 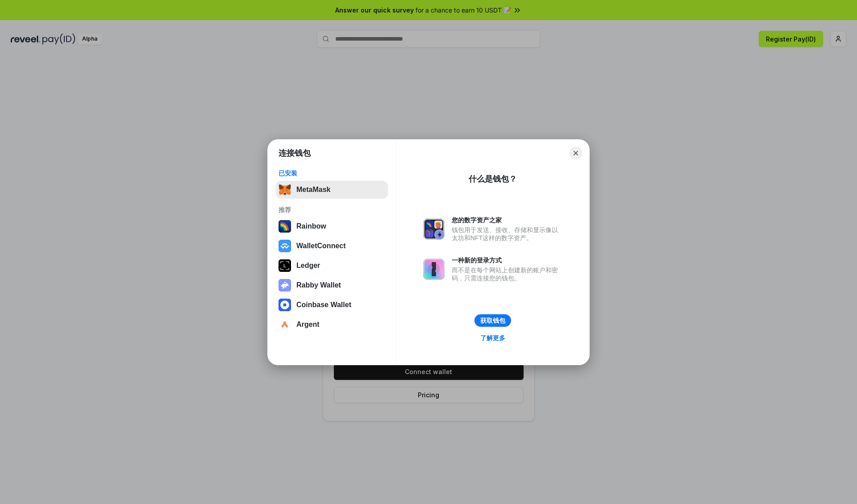 What do you see at coordinates (308, 324) in the screenshot?
I see `div: Argent` at bounding box center [308, 324].